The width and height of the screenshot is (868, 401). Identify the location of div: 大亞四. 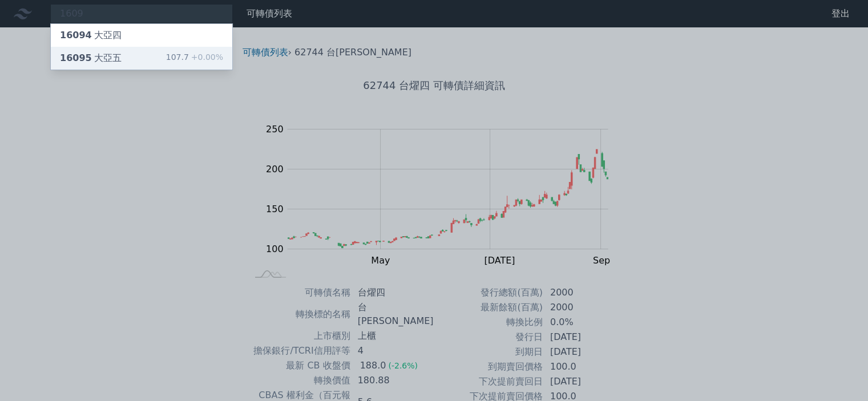
(91, 35).